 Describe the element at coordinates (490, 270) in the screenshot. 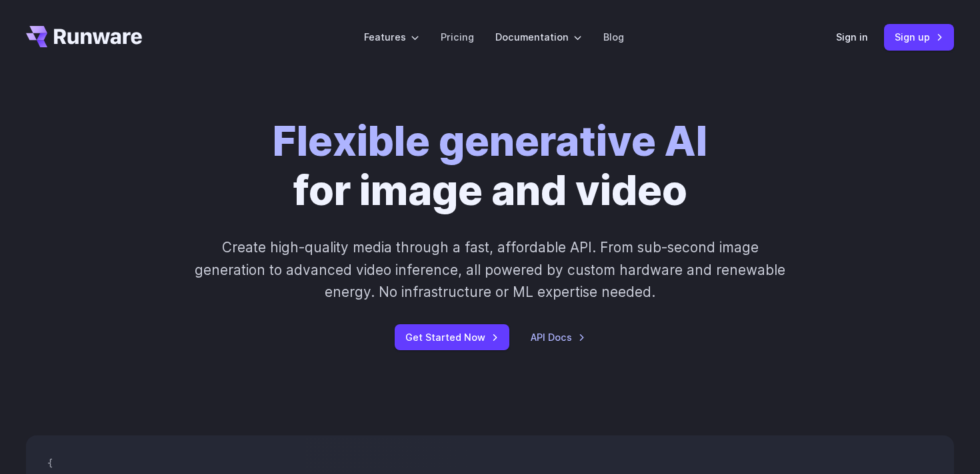

I see `p: Create high-quality media through a fast, affordable API. From sub-second image generation to adv...` at that location.